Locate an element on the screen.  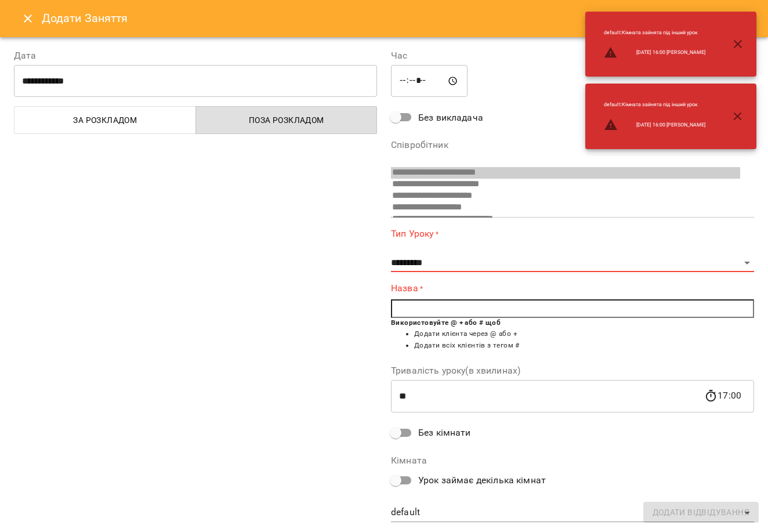
label: Співробітник is located at coordinates (572, 145).